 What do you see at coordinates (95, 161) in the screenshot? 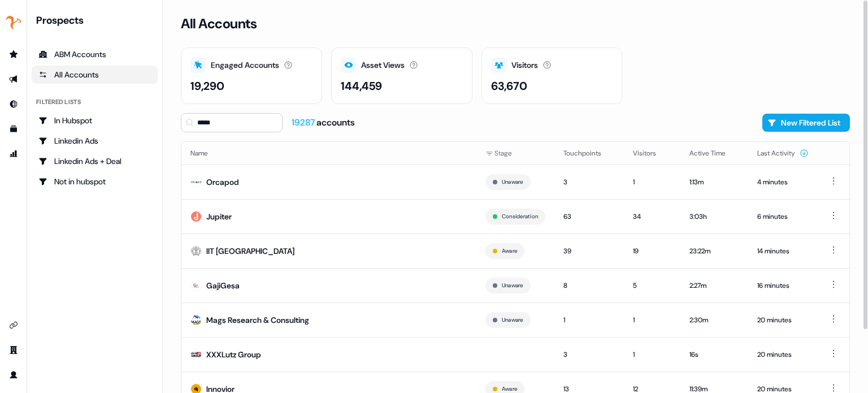
I see `div: Linkedin Ads + Deal` at bounding box center [95, 161].